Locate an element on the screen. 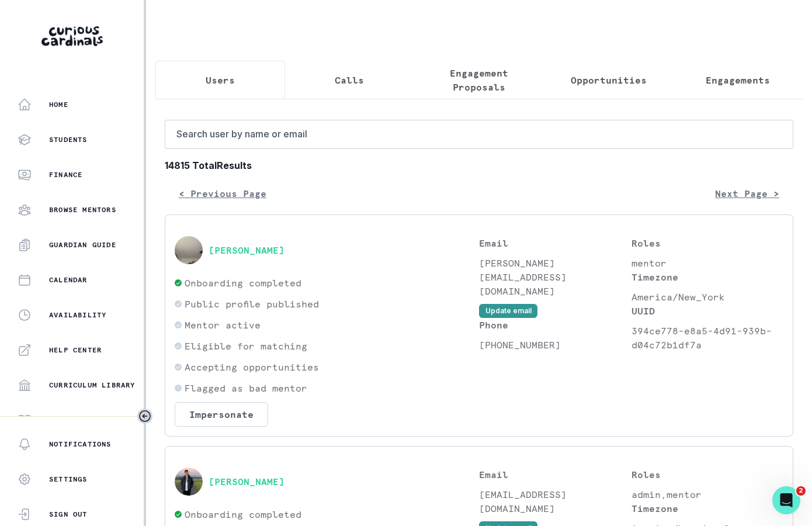 Image resolution: width=812 pixels, height=526 pixels. p: Opportunities is located at coordinates (609, 80).